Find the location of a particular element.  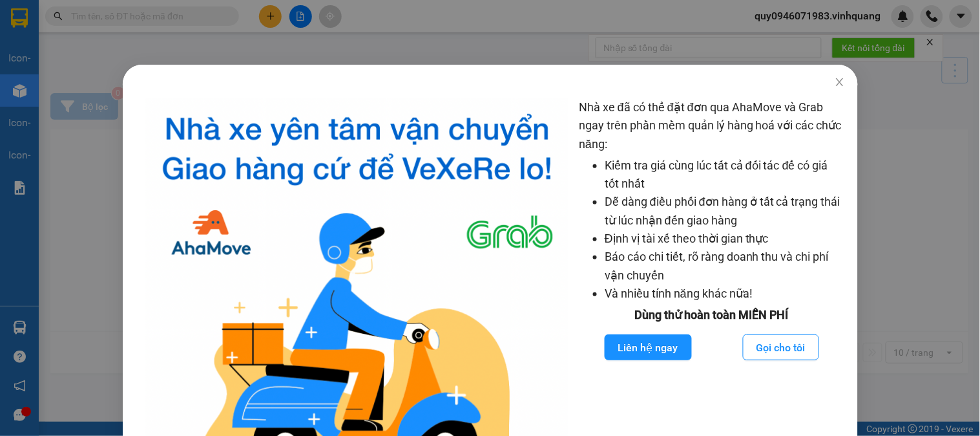

li: Báo cáo chi tiết, rõ ràng doanh thu và chi phí vận chuyển is located at coordinates (725, 266).